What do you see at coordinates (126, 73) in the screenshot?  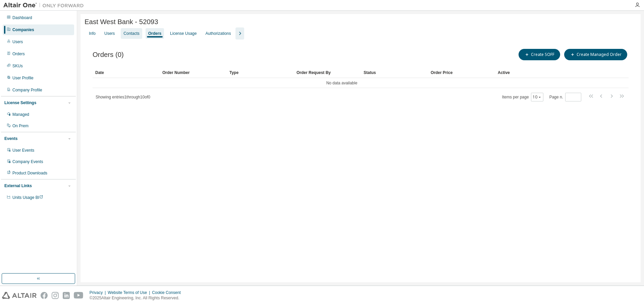 I see `div: Date` at bounding box center [126, 73].